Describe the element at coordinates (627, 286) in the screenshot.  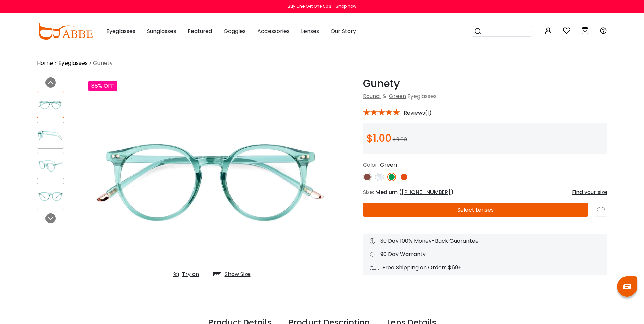
I see `img: chat` at that location.